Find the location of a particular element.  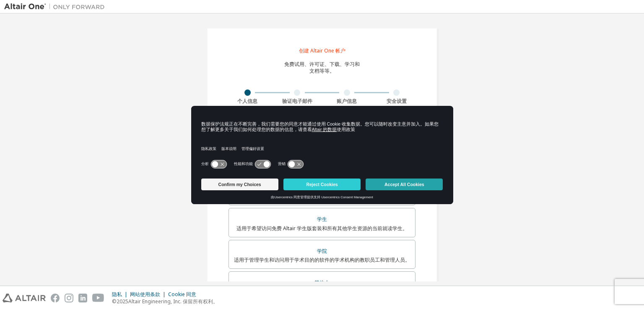

font: 学生 is located at coordinates (322, 218).